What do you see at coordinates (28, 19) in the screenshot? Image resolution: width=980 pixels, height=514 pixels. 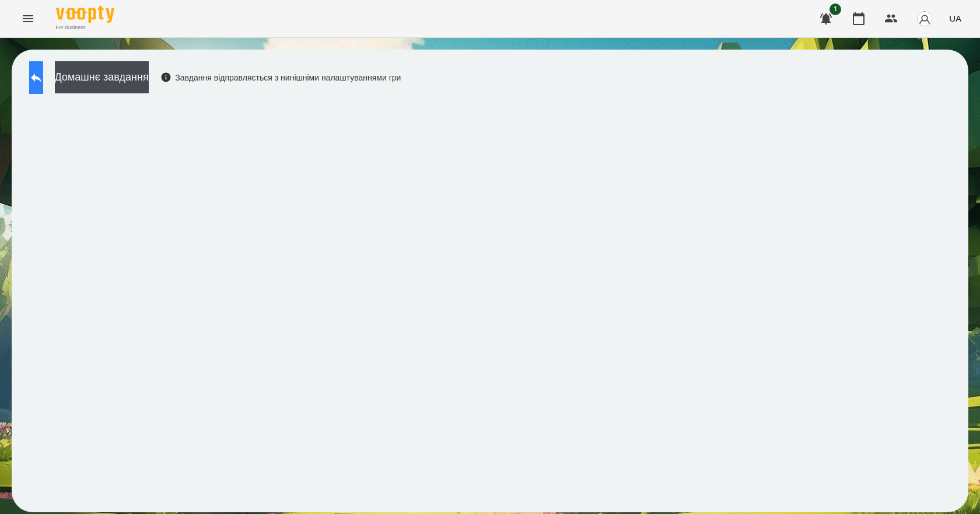 I see `button: Menu` at bounding box center [28, 19].